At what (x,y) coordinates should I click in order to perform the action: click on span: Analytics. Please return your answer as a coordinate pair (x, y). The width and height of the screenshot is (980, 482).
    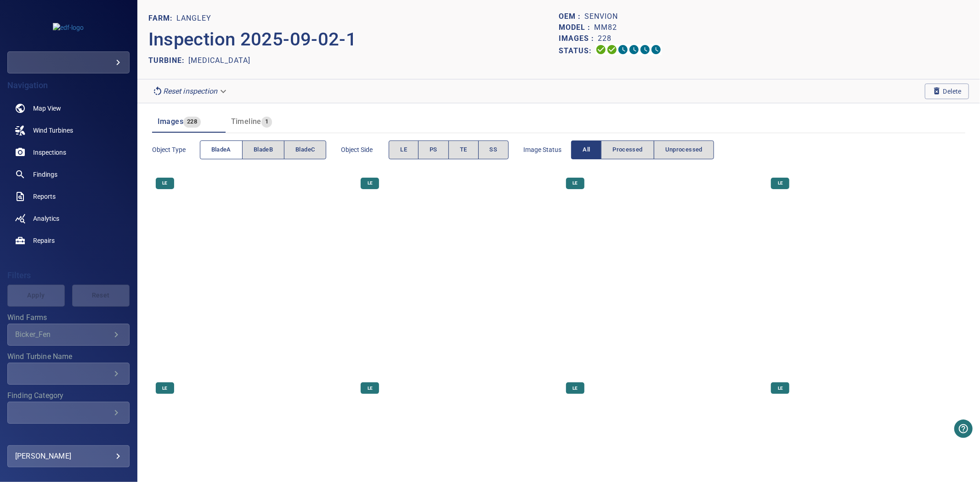
    Looking at the image, I should click on (46, 219).